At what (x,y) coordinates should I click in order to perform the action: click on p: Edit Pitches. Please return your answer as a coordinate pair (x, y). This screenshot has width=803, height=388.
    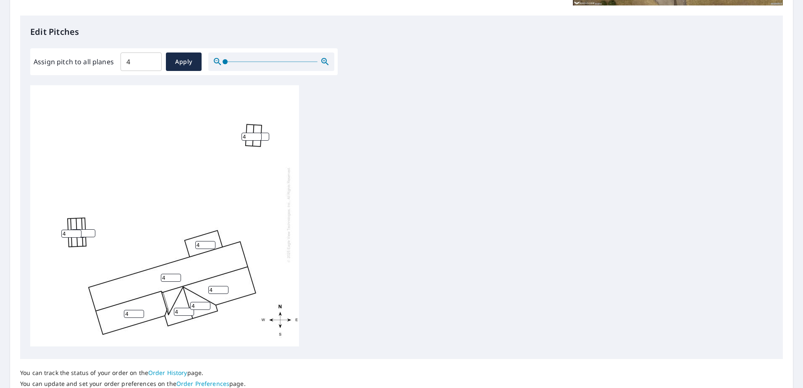
    Looking at the image, I should click on (402, 32).